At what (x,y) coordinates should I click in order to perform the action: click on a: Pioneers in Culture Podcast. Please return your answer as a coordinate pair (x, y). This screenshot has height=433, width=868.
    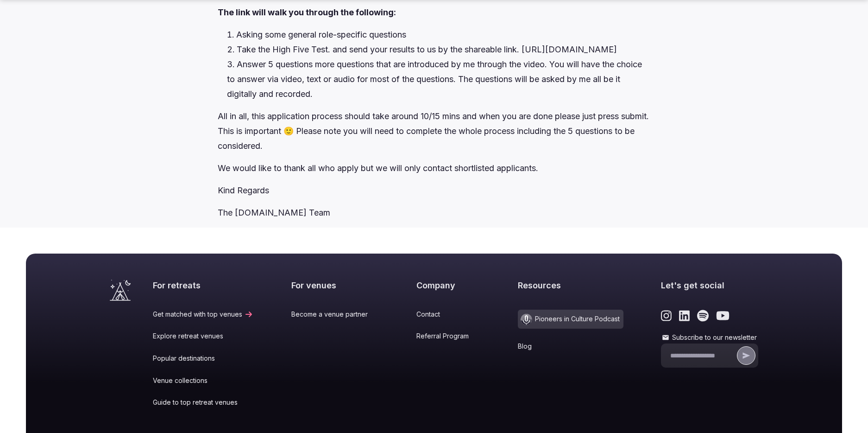
    Looking at the image, I should click on (571, 319).